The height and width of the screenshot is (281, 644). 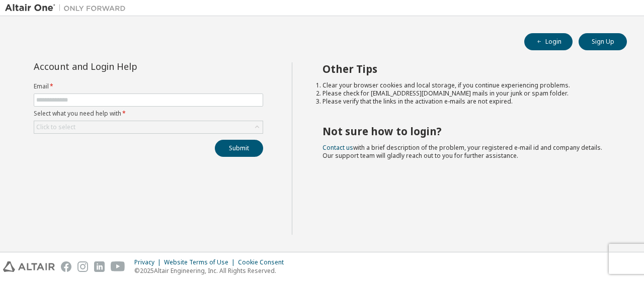 I want to click on label: Select what you need help with, so click(x=149, y=114).